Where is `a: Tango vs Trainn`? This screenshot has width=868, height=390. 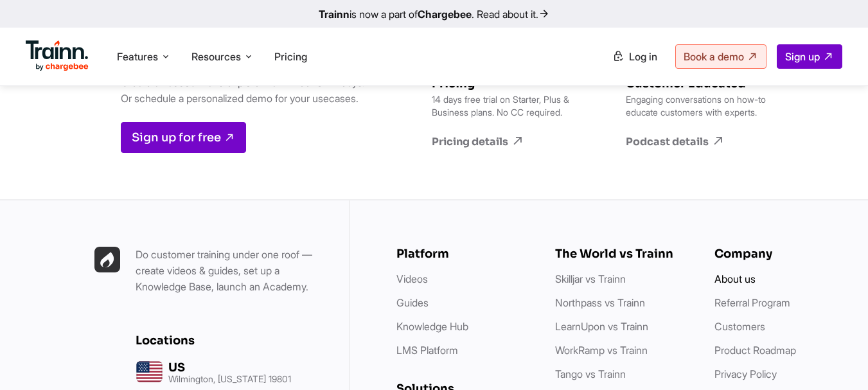 a: Tango vs Trainn is located at coordinates (591, 374).